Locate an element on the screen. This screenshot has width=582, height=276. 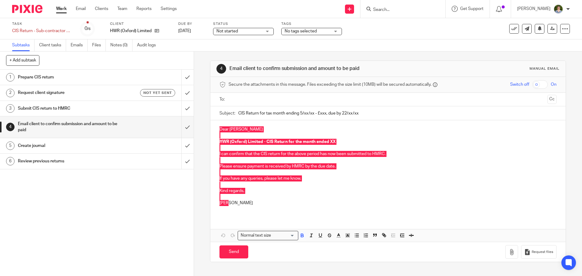
input: Send is located at coordinates (234, 252).